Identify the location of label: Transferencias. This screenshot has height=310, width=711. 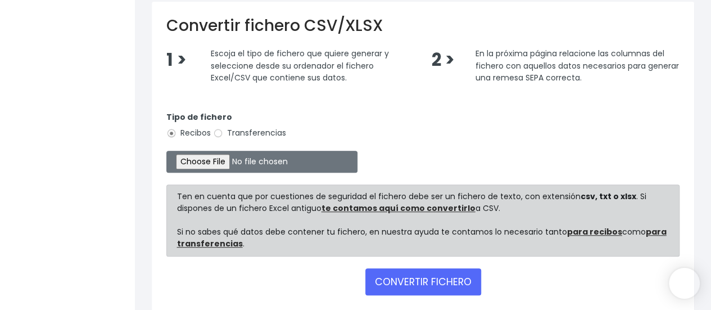
(250, 133).